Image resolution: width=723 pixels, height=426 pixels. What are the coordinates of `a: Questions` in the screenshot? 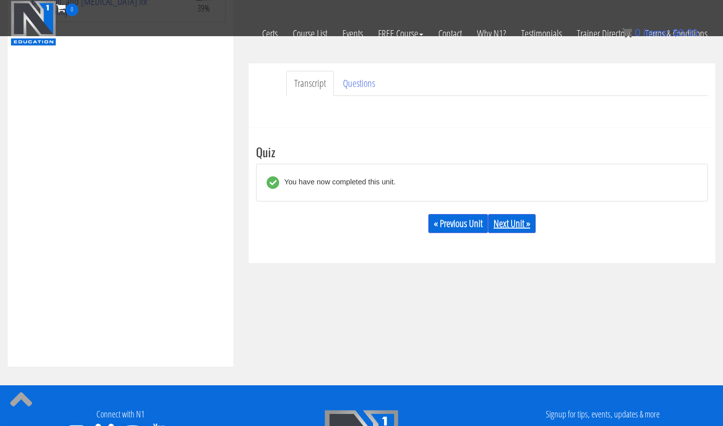 It's located at (359, 83).